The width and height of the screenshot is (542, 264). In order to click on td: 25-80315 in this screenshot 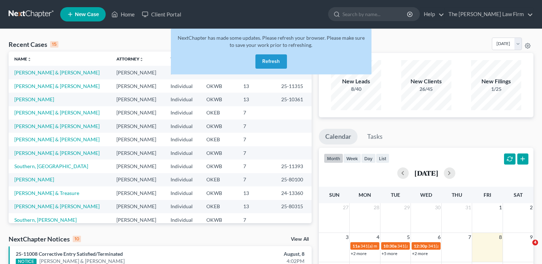, I will do `click(293, 207)`.